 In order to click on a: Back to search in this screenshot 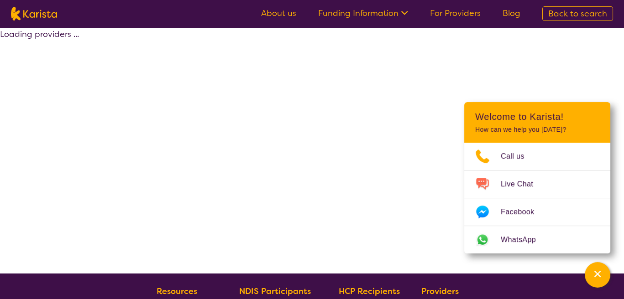, I will do `click(577, 14)`.